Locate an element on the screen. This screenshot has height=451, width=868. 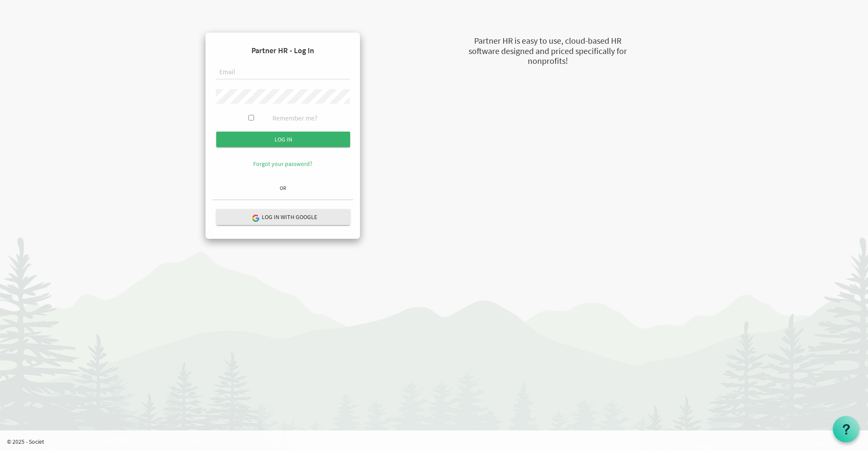
h4: Partner HR - Log In is located at coordinates (283, 50).